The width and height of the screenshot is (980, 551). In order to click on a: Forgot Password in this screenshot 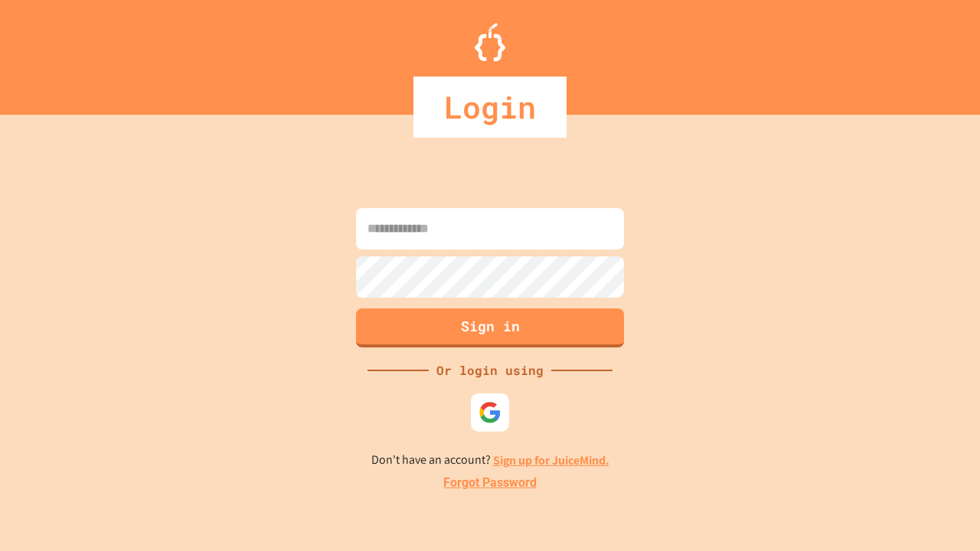, I will do `click(490, 483)`.